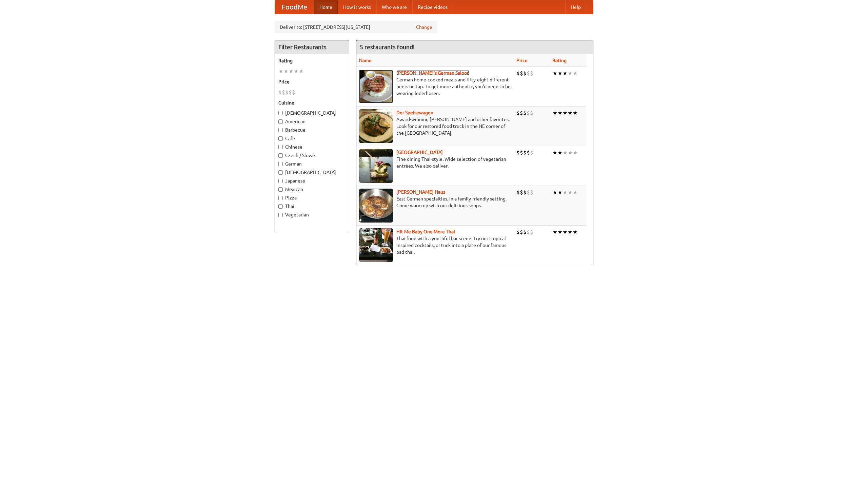 This screenshot has height=480, width=868. I want to click on a: Recipe videos, so click(433, 7).